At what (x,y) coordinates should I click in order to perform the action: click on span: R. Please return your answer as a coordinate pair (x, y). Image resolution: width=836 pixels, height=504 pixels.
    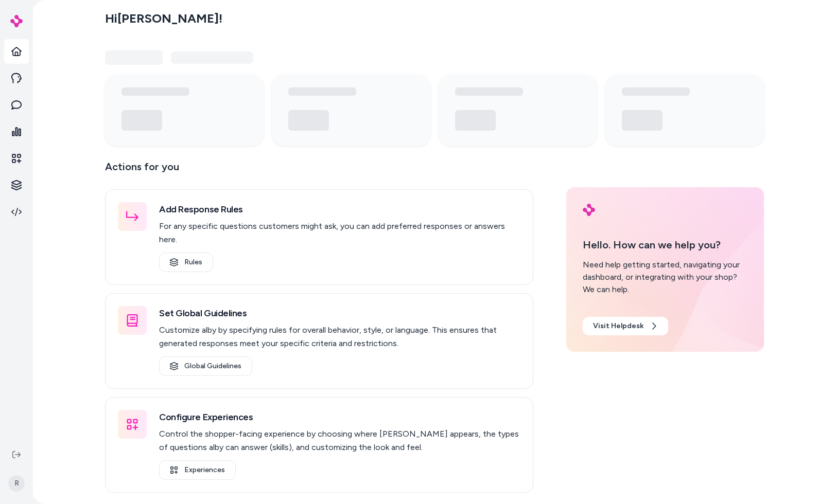
    Looking at the image, I should click on (17, 483).